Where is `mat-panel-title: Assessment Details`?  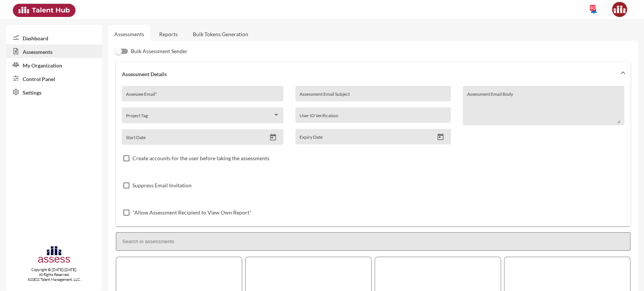 mat-panel-title: Assessment Details is located at coordinates (369, 74).